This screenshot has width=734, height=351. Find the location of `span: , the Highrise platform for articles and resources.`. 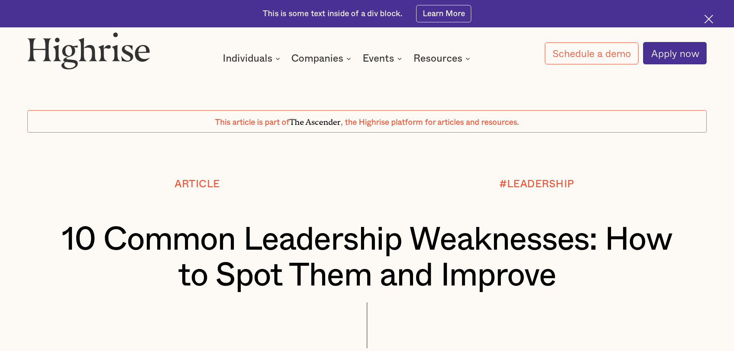

span: , the Highrise platform for articles and resources. is located at coordinates (430, 122).